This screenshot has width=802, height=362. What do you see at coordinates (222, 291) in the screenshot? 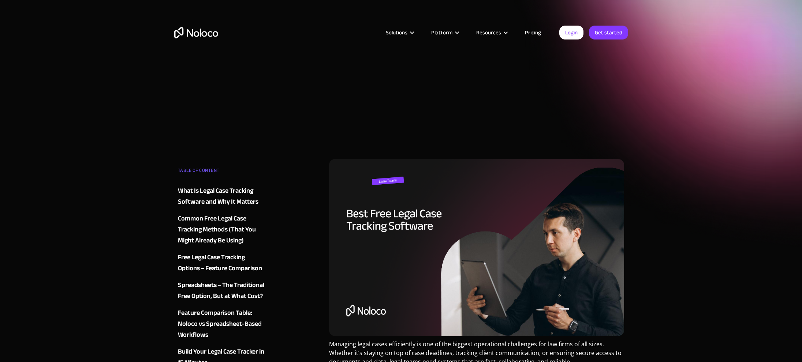
I see `a: Spreadsheets – The Traditional Free Option, But at What Cost?` at bounding box center [222, 291].